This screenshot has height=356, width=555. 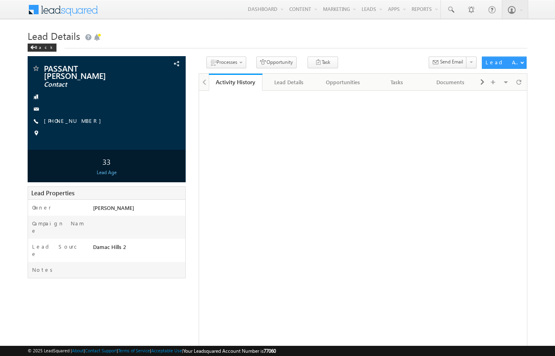 I want to click on a: Acceptable Use, so click(x=167, y=350).